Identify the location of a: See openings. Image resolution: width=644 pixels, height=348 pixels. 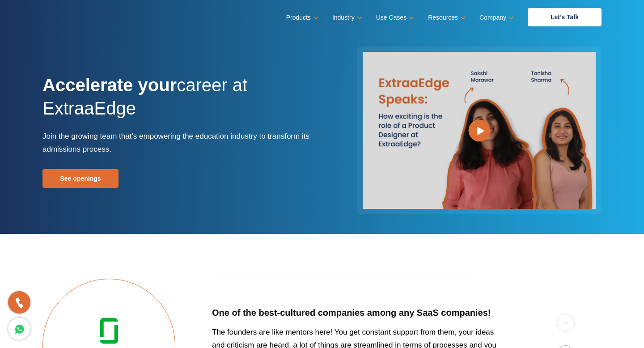
(81, 179).